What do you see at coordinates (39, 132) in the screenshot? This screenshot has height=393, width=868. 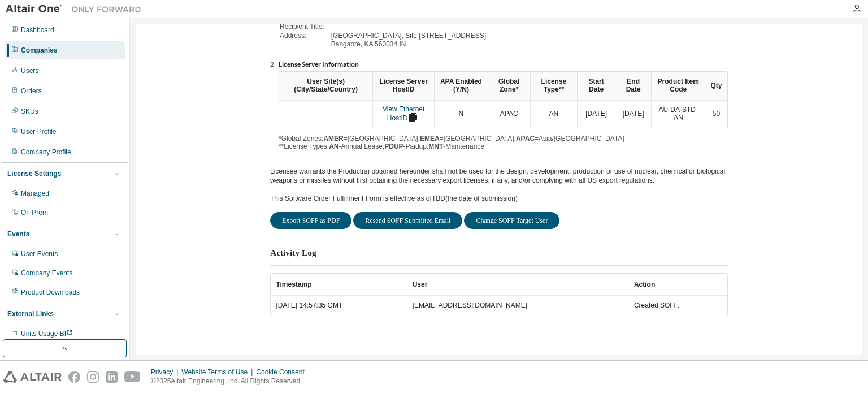 I see `div: User Profile` at bounding box center [39, 132].